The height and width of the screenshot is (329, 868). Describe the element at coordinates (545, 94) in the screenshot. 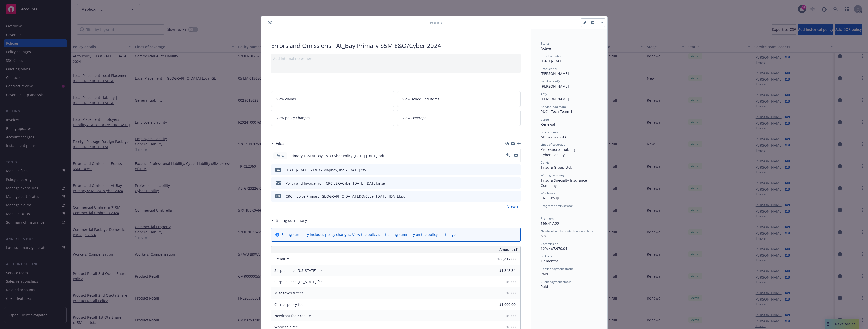

I see `span: AC(s)` at that location.